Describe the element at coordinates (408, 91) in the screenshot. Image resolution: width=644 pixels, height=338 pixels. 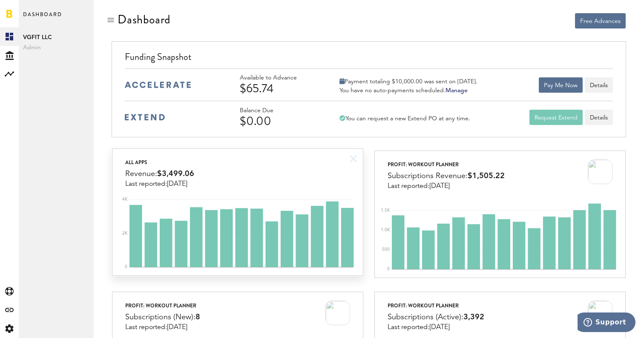
I see `div: You have no auto-payments scheduled.` at that location.